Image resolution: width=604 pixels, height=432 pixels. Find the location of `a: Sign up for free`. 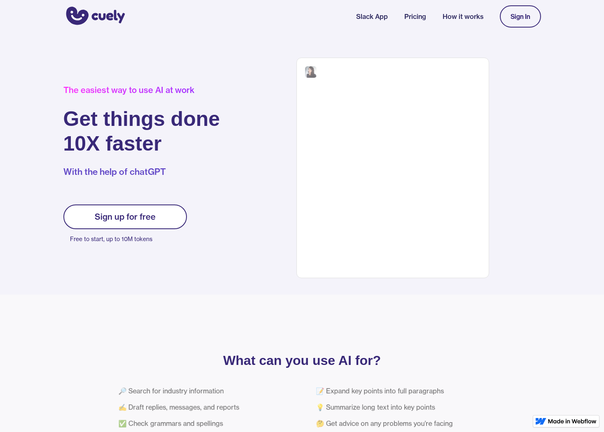

a: Sign up for free is located at coordinates (125, 217).